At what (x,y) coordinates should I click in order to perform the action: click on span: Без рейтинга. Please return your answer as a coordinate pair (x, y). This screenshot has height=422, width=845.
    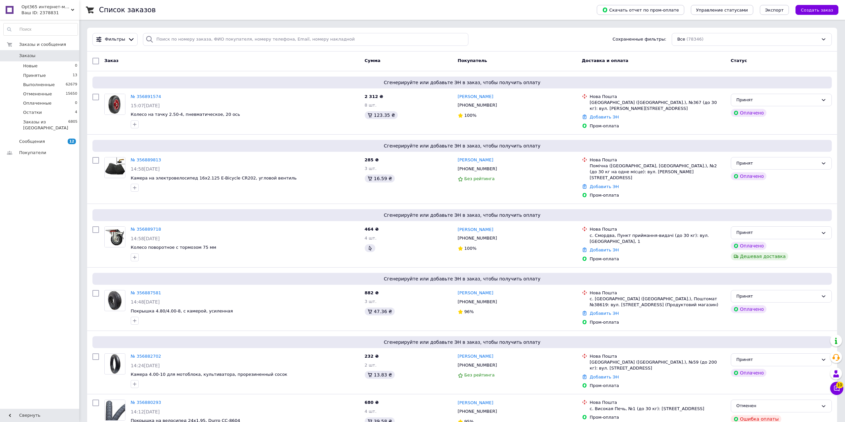
    Looking at the image, I should click on (479, 178).